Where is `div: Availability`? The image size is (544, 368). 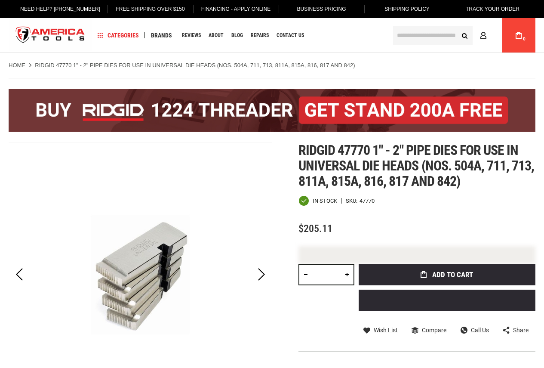
div: Availability is located at coordinates (318, 200).